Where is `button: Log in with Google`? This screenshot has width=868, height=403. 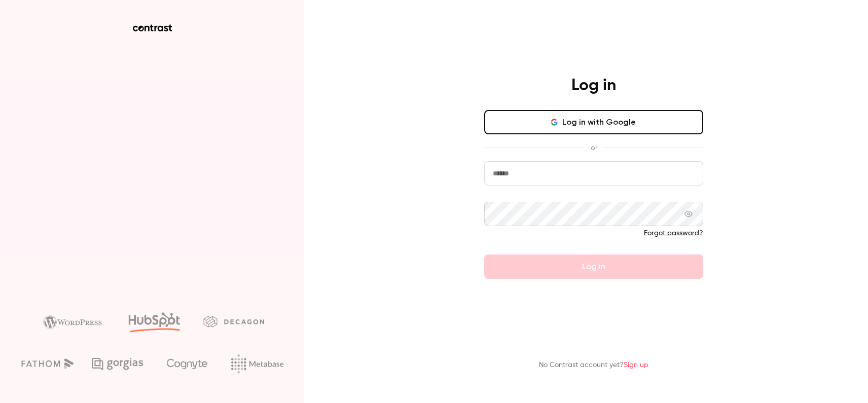 button: Log in with Google is located at coordinates (594, 122).